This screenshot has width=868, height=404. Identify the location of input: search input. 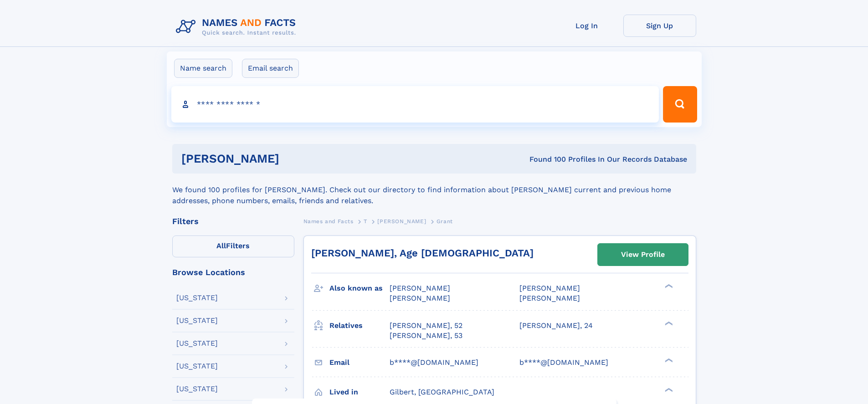
(415, 105).